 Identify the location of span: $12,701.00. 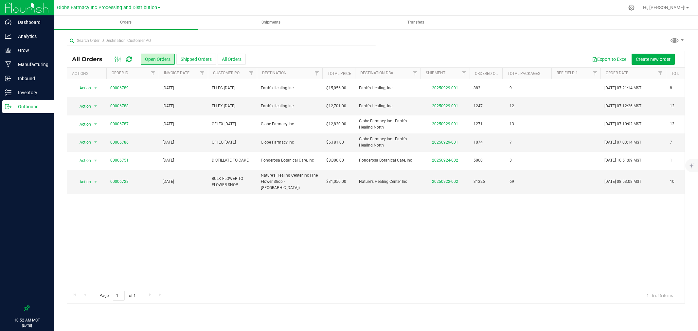
(336, 106).